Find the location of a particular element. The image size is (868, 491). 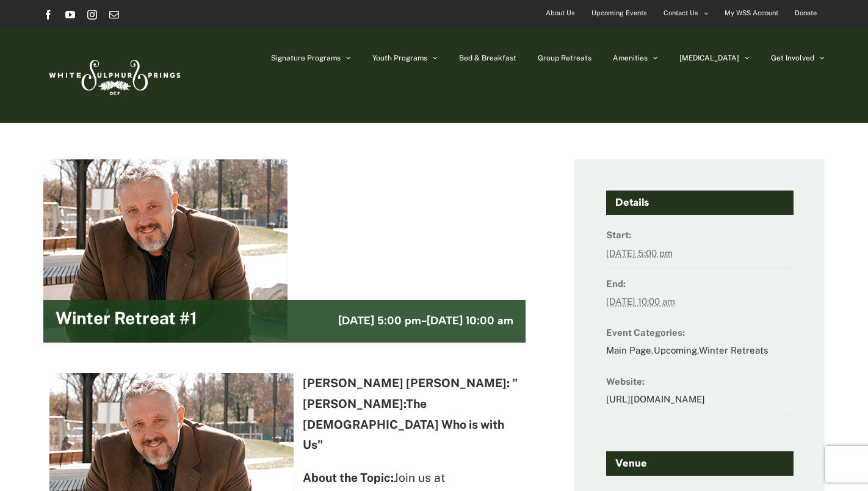

a: Group Retreats is located at coordinates (565, 58).